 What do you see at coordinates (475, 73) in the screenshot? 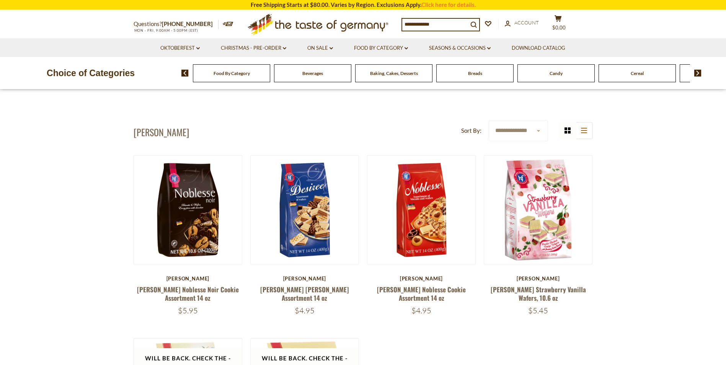
I see `span: Breads` at bounding box center [475, 73].